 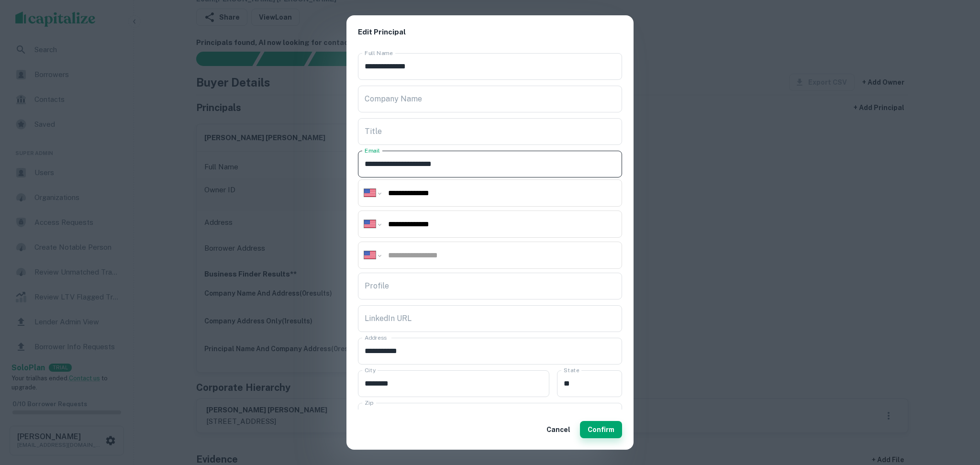 I want to click on label: Full Name, so click(x=378, y=53).